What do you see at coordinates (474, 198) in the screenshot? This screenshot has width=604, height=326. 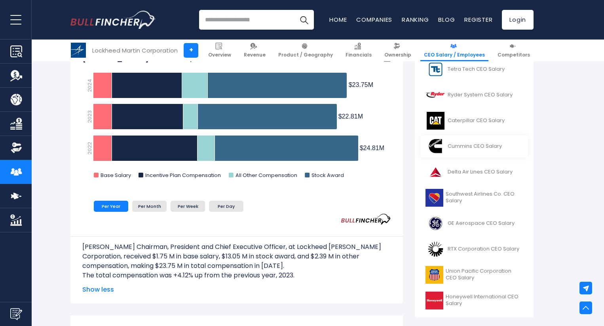 I see `a: Southwest Airlines Co. CEO Salary` at bounding box center [474, 198].